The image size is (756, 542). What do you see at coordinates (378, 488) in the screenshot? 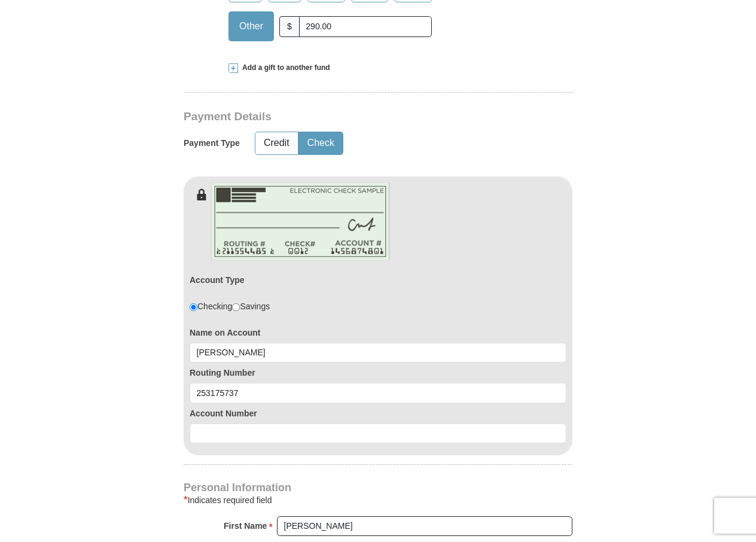
I see `h4: Personal Information` at bounding box center [378, 488].